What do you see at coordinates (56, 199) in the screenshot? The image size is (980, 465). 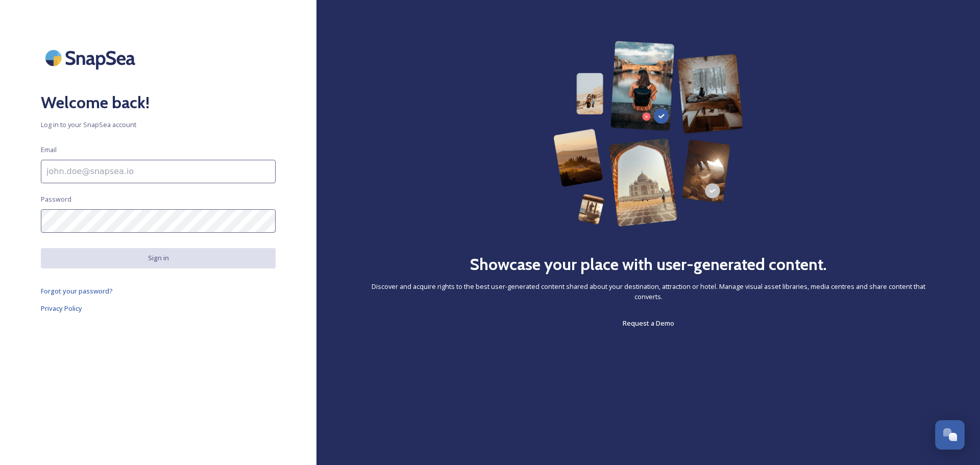 I see `span: Password` at bounding box center [56, 199].